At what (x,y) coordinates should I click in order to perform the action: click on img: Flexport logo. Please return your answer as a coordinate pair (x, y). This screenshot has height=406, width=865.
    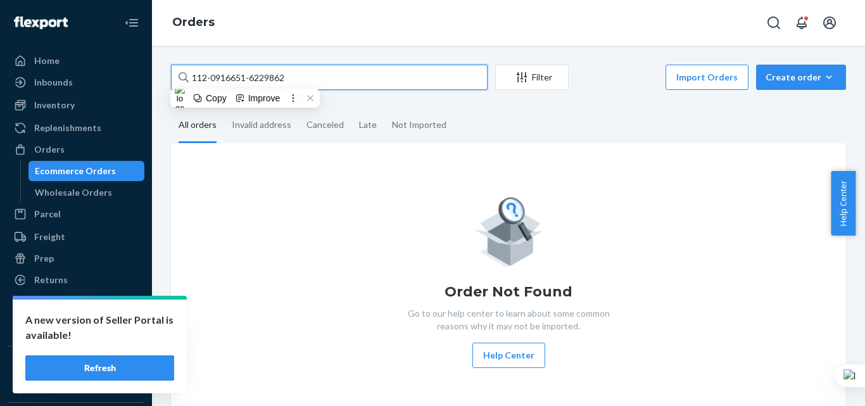
    Looking at the image, I should click on (41, 23).